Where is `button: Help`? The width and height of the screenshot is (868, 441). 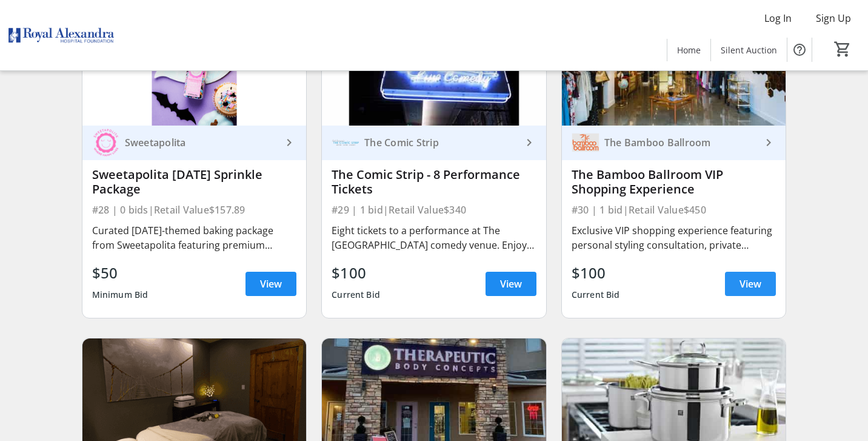 button: Help is located at coordinates (800, 50).